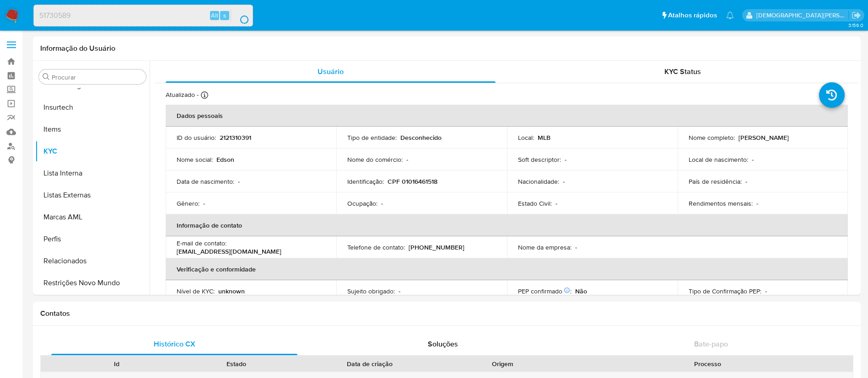  Describe the element at coordinates (725, 291) in the screenshot. I see `p: Tipo de Confirmação PEP :` at that location.